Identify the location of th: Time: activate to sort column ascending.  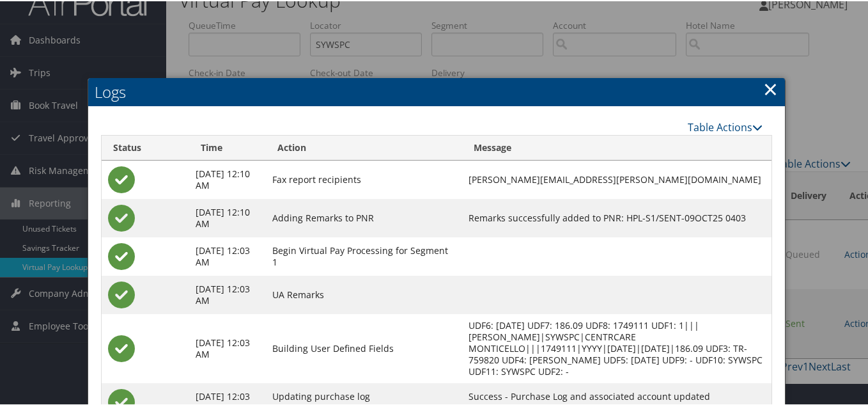
(227, 146).